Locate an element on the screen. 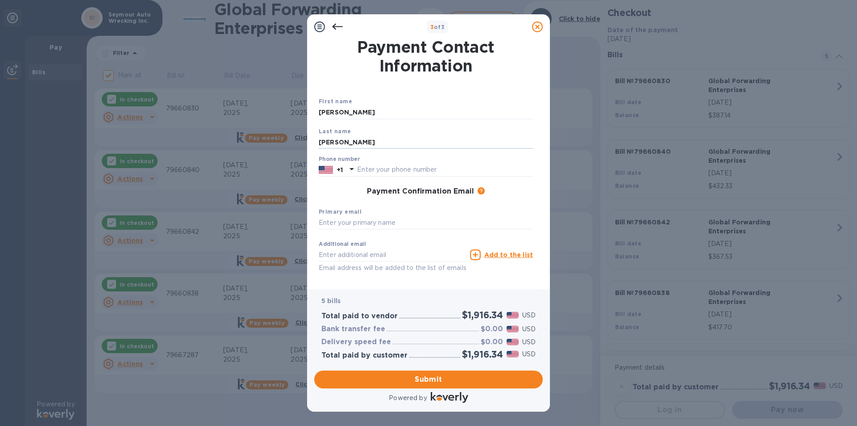 The width and height of the screenshot is (857, 426). h3: Payment Confirmation Email is located at coordinates (421, 191).